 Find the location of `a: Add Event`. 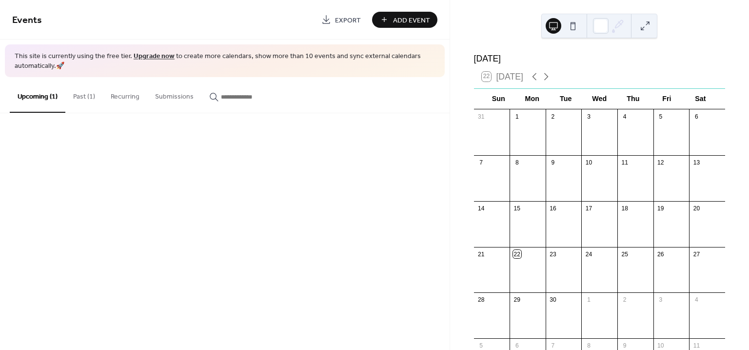

a: Add Event is located at coordinates (405, 20).